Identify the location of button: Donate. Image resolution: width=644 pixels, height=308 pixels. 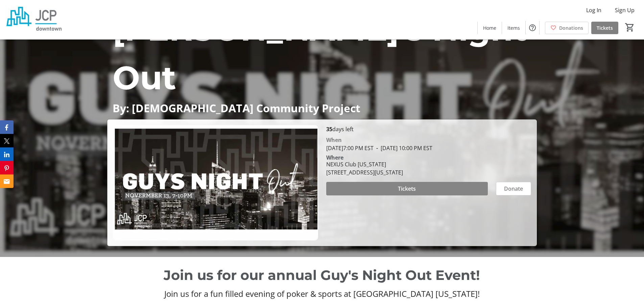
(513, 189).